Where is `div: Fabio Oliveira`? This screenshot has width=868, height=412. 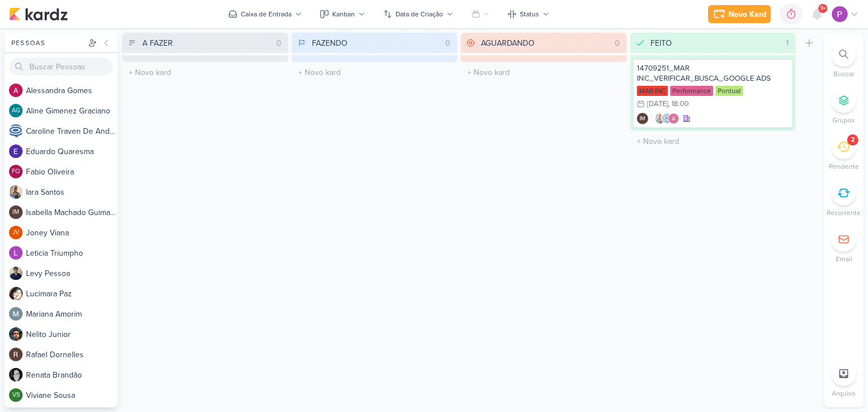 div: Fabio Oliveira is located at coordinates (16, 172).